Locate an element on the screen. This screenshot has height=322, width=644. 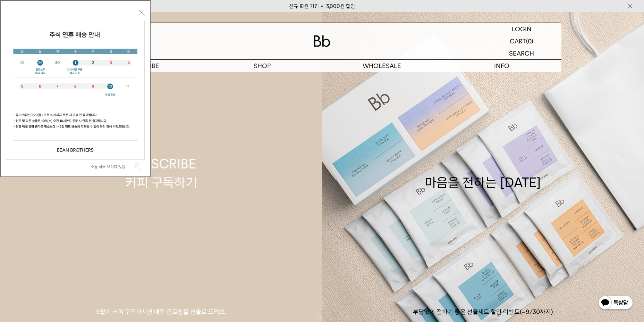
p: SEARCH is located at coordinates (521, 53).